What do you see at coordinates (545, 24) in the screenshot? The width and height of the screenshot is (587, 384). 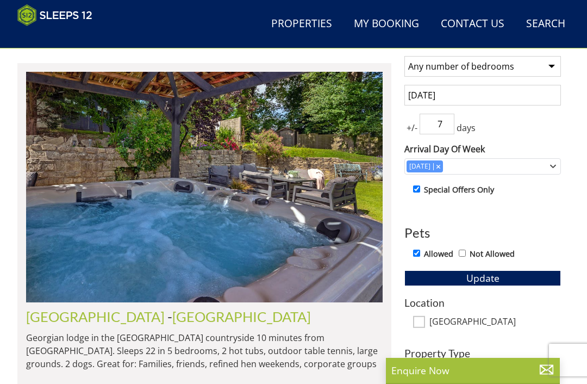 I see `a: Search` at bounding box center [545, 24].